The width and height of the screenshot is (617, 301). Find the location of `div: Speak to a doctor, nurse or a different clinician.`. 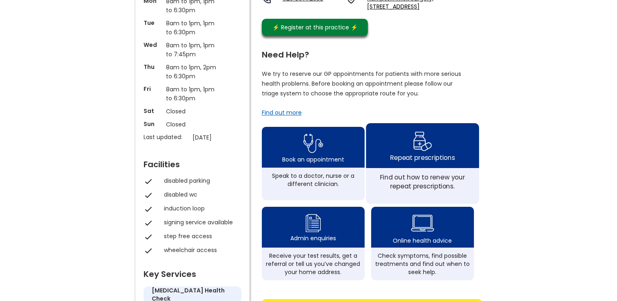

div: Speak to a doctor, nurse or a different clinician. is located at coordinates (313, 180).